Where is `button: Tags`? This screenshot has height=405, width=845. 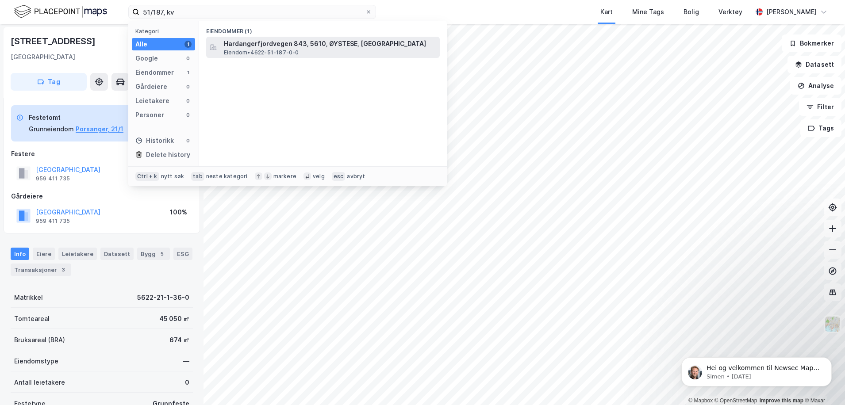
button: Tags is located at coordinates (820, 128).